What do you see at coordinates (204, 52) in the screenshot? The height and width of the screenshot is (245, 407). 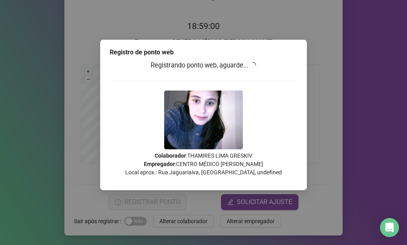 I see `div: Registro de ponto web` at bounding box center [204, 52].